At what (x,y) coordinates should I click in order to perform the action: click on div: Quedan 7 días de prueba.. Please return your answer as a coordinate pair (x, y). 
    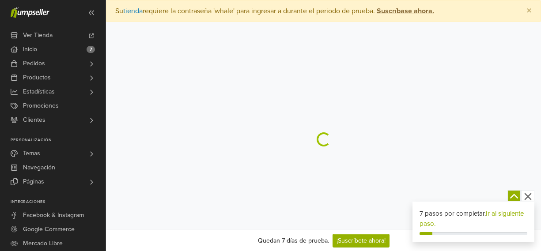
    Looking at the image, I should click on (293, 241).